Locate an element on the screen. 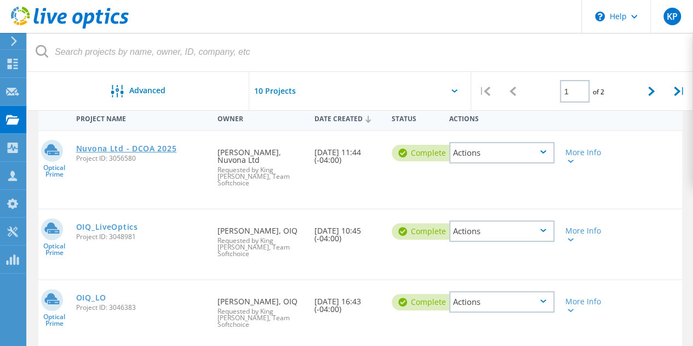 The height and width of the screenshot is (346, 693). a: Nuvona Ltd - DCOA 2025 is located at coordinates (126, 149).